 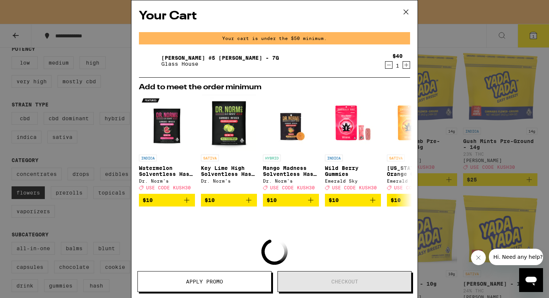 I want to click on button: Increment, so click(x=406, y=65).